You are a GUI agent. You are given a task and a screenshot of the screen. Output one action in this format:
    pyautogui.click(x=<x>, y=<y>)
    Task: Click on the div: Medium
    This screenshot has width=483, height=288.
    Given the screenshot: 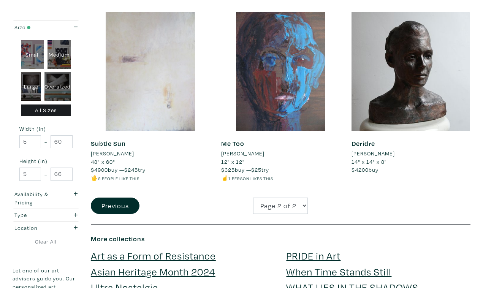 What is the action you would take?
    pyautogui.click(x=59, y=55)
    